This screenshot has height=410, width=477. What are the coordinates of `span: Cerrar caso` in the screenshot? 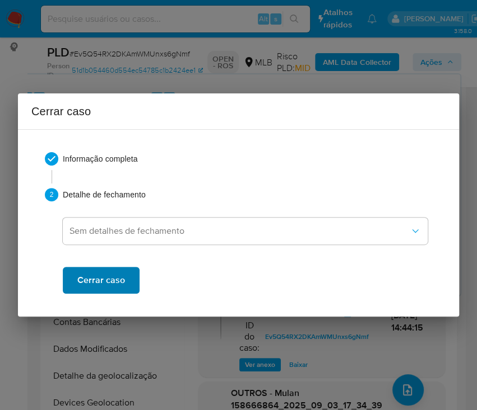 It's located at (101, 281).